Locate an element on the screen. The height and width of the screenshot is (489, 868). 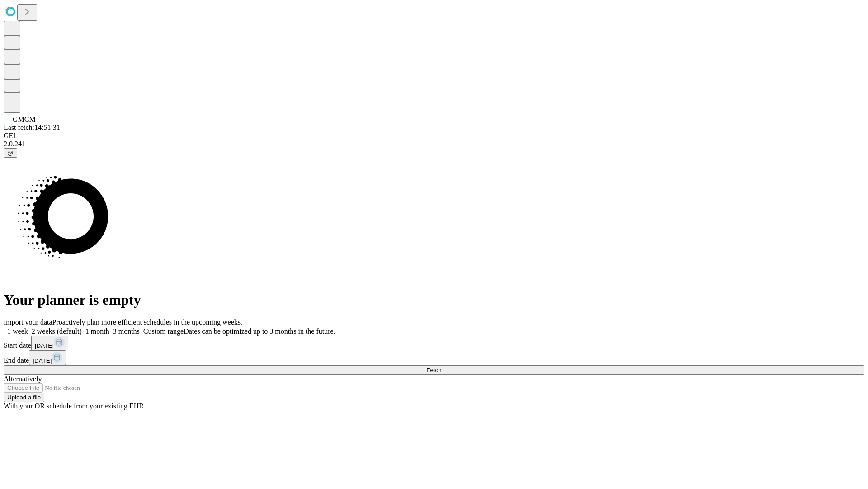
div: 2.0.241 is located at coordinates (434, 144).